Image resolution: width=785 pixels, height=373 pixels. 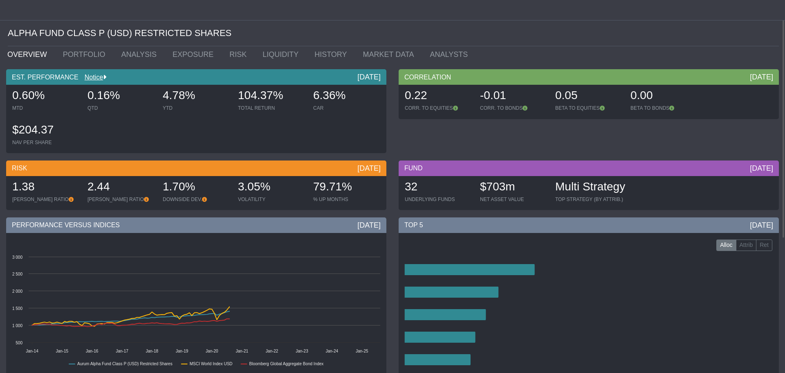 What do you see at coordinates (272, 199) in the screenshot?
I see `div: VOLATILITY` at bounding box center [272, 199].